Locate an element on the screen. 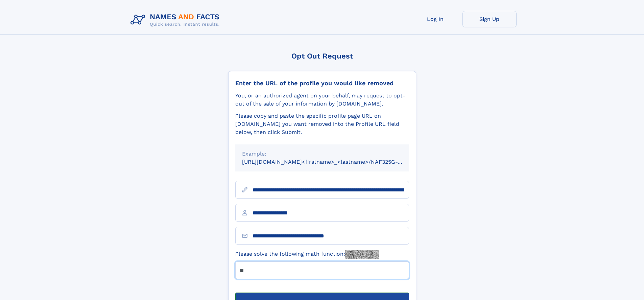 This screenshot has width=644, height=300. img: Logo Names and Facts is located at coordinates (176, 20).